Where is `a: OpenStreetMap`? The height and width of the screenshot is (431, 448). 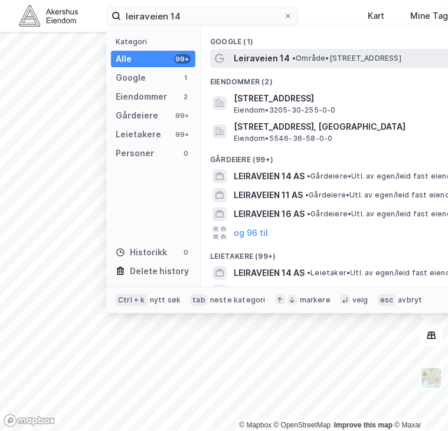
a: OpenStreetMap is located at coordinates (302, 426).